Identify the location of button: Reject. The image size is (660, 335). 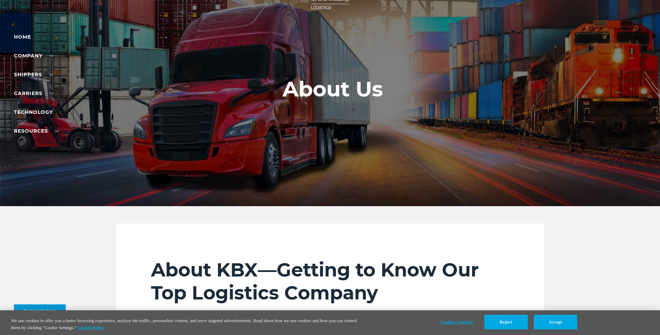
(506, 322).